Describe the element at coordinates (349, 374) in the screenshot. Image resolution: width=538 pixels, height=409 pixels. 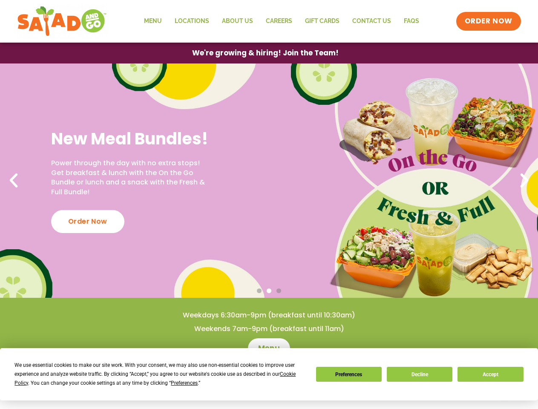
I see `button: Preferences` at that location.